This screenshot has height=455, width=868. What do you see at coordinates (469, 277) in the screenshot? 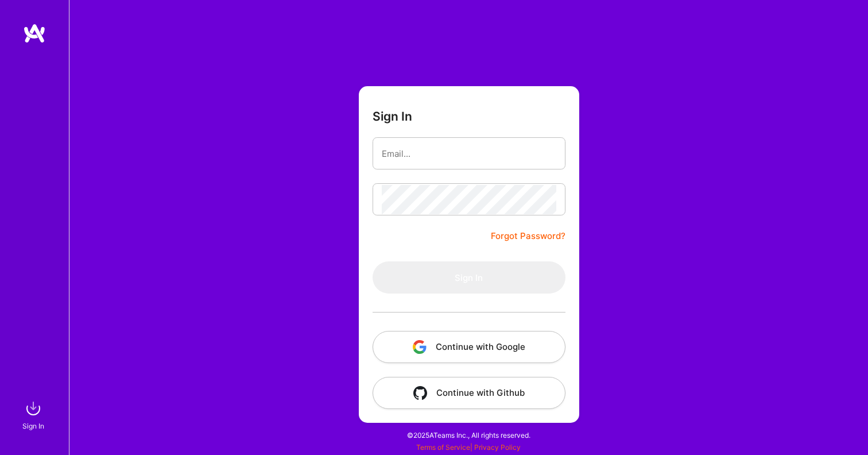
I see `button: Sign In` at bounding box center [469, 277].